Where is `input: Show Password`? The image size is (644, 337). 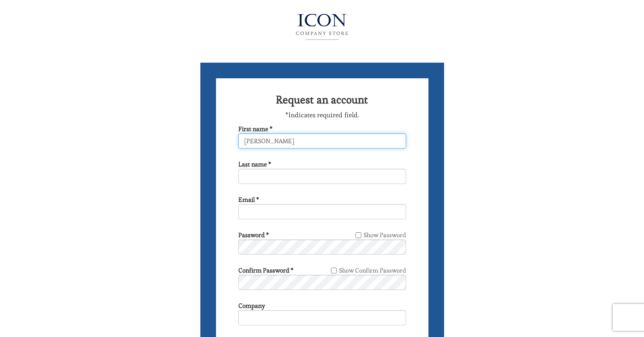
input: Show Password is located at coordinates (358, 235).